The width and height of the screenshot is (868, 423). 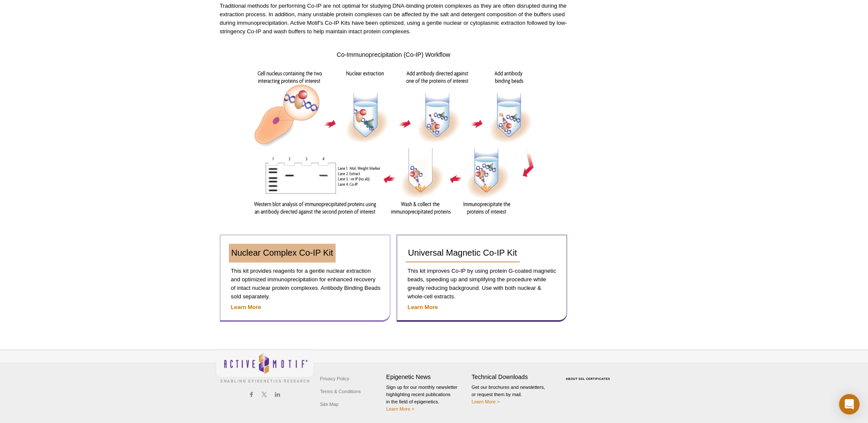 What do you see at coordinates (589, 374) in the screenshot?
I see `table: Click to Verify - This site chose Symantec SSL for secure e-commerce and confidential communicati...` at bounding box center [589, 374].